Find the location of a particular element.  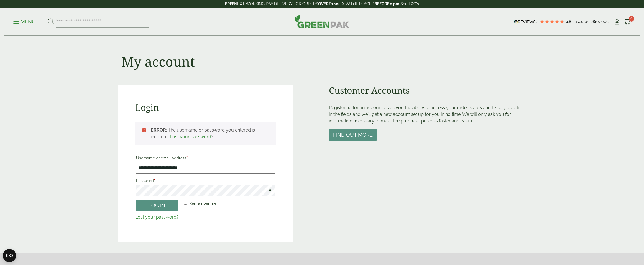

span: 178 is located at coordinates (592, 22).